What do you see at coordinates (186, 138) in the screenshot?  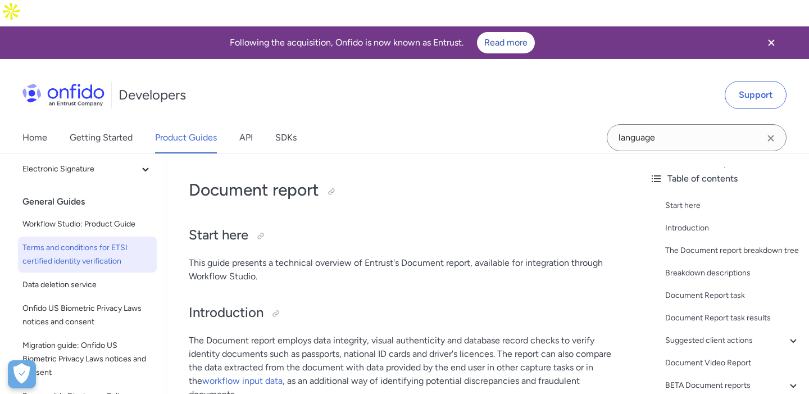 I see `a: Product Guides` at bounding box center [186, 138].